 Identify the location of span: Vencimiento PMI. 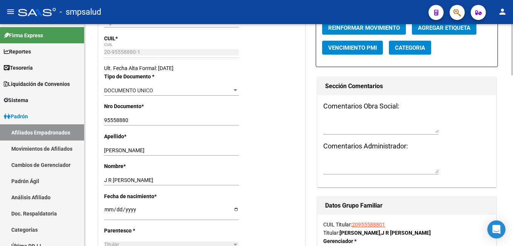
(352, 48).